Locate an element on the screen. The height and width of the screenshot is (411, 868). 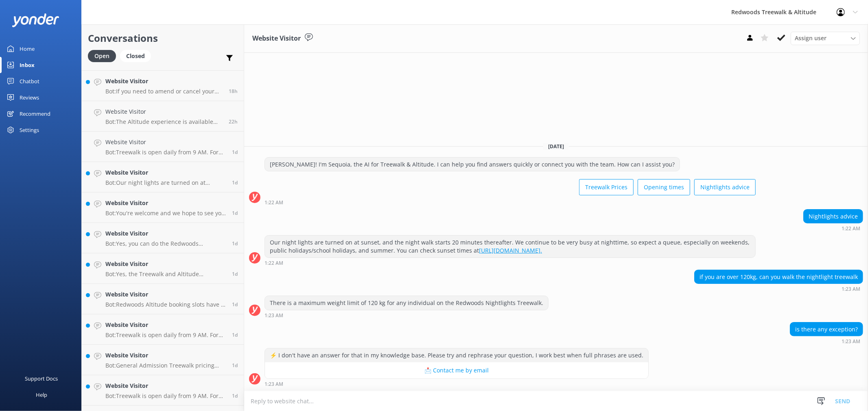
div: Inbox is located at coordinates (27, 65).